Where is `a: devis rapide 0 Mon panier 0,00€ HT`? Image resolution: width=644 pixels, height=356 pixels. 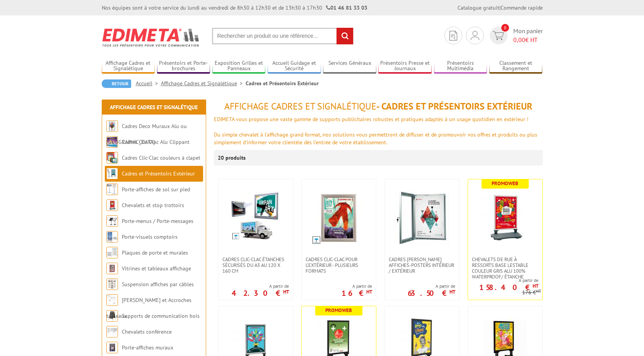
a: devis rapide 0 Mon panier 0,00€ HT is located at coordinates (515, 35).